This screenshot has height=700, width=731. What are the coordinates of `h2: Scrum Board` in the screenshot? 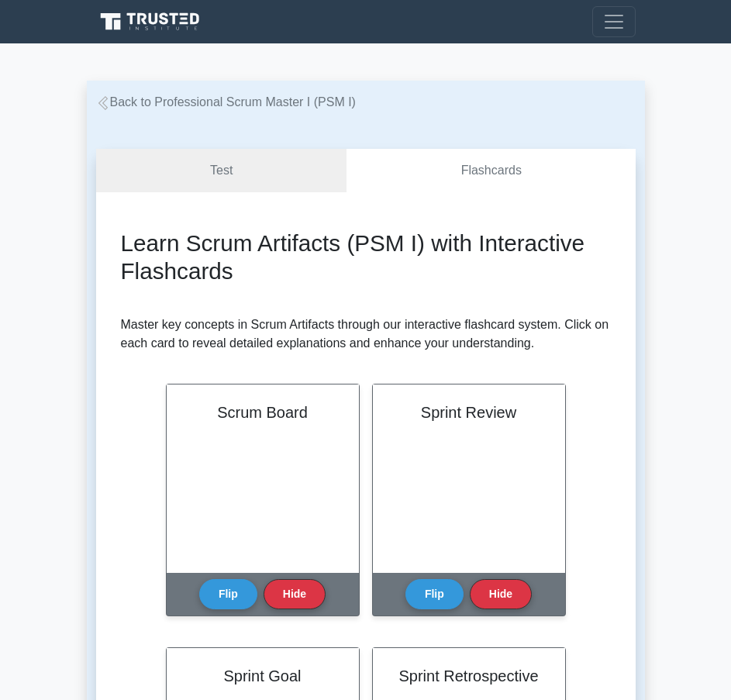 It's located at (263, 412).